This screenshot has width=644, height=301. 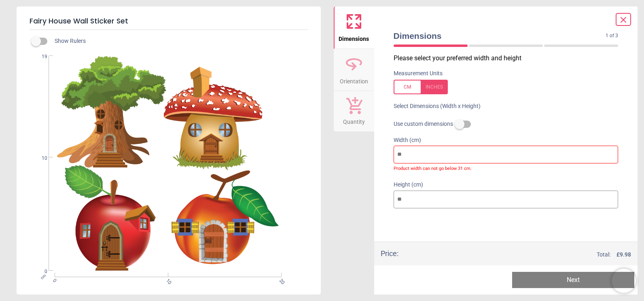 What do you see at coordinates (626, 255) in the screenshot?
I see `span: 9.98` at bounding box center [626, 255].